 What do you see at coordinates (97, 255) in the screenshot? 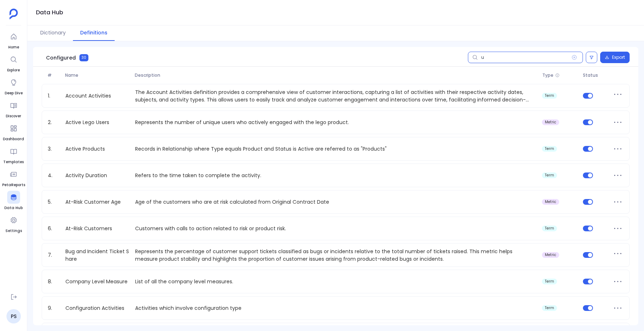
I see `a: Bug and Incident Ticket Share` at bounding box center [97, 255].